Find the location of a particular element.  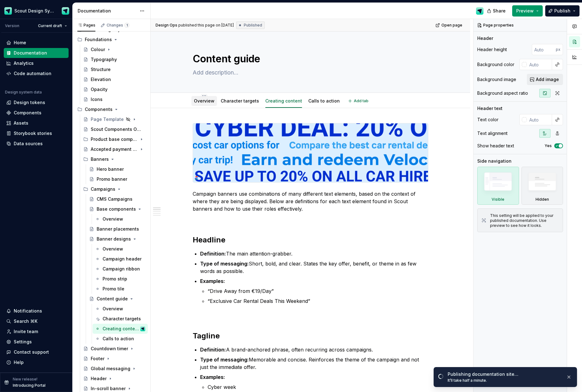

a: Storybook stories is located at coordinates (36, 134).